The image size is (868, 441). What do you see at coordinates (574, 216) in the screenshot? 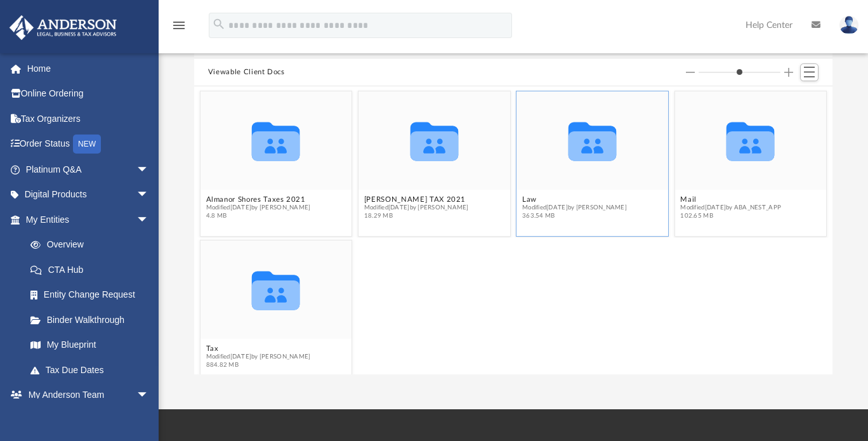
I see `span: 363.54 MB` at bounding box center [574, 216].